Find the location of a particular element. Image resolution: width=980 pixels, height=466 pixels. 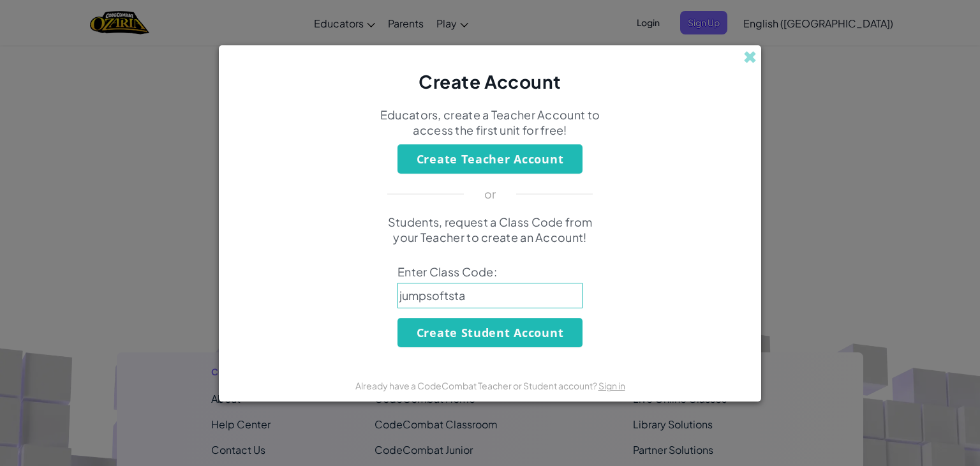

a: Sign in is located at coordinates (612, 385).